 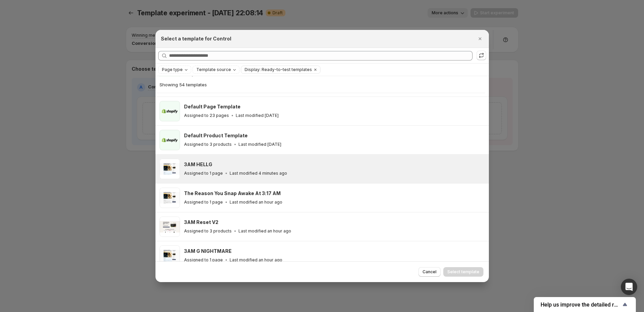 What do you see at coordinates (198, 165) in the screenshot?
I see `h3: 3AM HELLG` at bounding box center [198, 165].